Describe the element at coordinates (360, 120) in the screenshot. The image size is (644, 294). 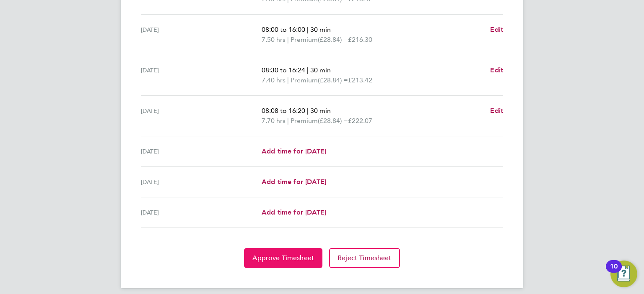
I see `span: £222.07` at that location.